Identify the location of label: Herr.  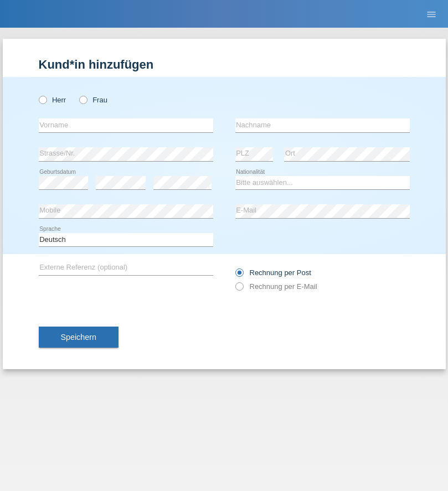
(52, 99).